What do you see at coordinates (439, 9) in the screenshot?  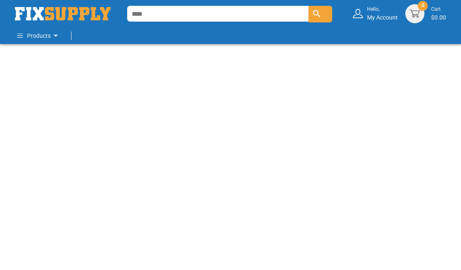 I see `small: Cart` at bounding box center [439, 9].